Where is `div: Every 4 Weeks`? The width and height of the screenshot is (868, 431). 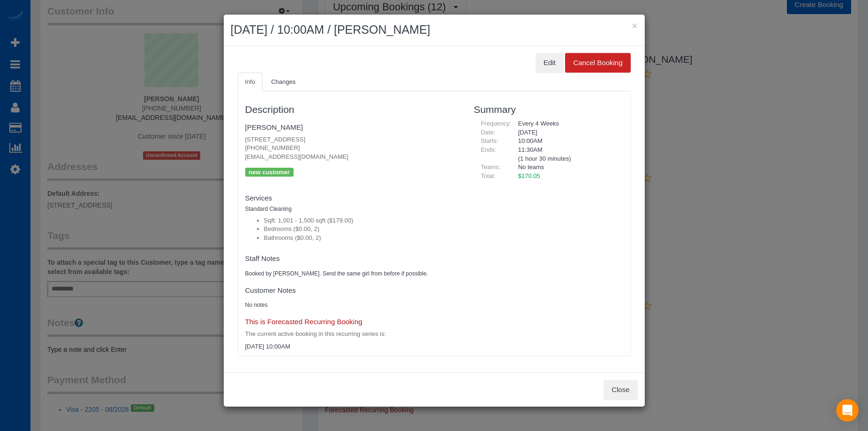
div: Every 4 Weeks is located at coordinates (567, 124).